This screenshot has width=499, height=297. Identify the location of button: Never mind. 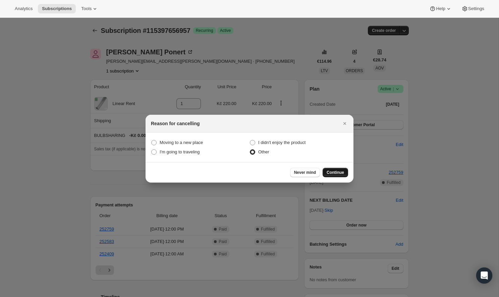
(305, 172).